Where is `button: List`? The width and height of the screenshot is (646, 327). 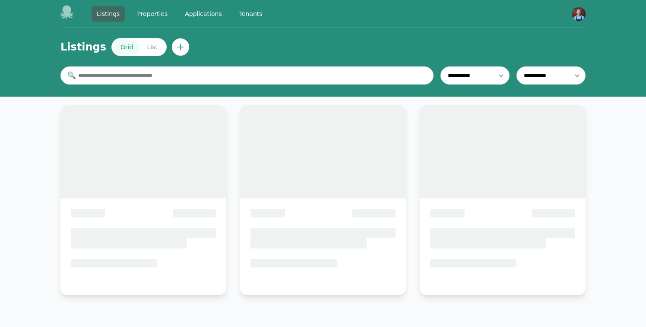 button: List is located at coordinates (152, 47).